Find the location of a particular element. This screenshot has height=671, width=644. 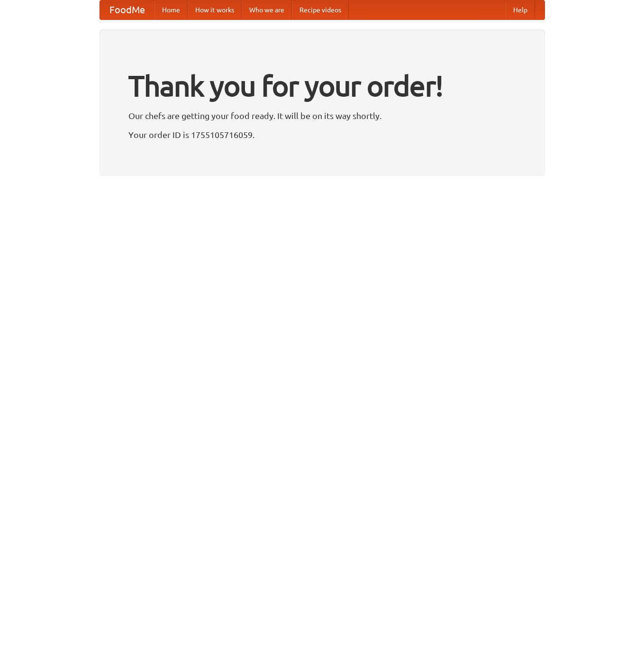

a: FoodMe is located at coordinates (127, 10).